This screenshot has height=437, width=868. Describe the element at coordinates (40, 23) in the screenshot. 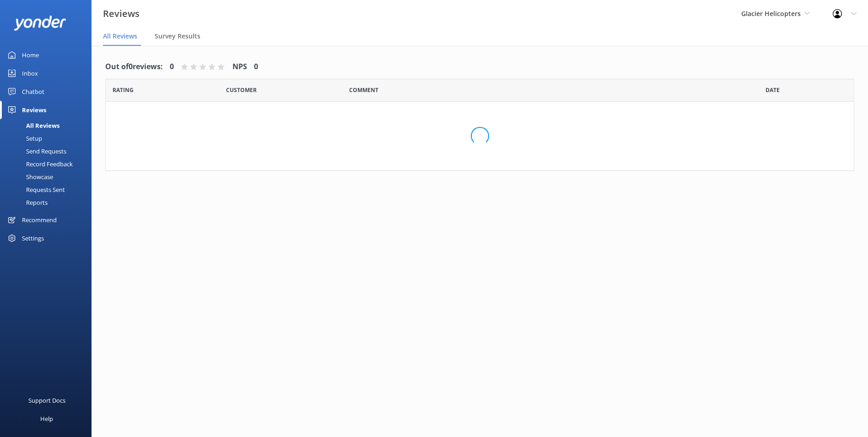

I see `img: yonder-white-logo.png` at that location.